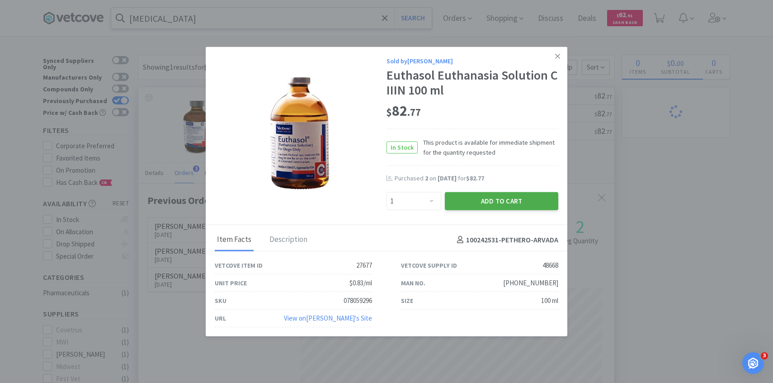 The image size is (773, 383). I want to click on div: Size, so click(407, 300).